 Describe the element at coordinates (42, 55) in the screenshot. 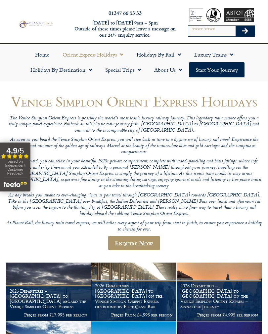

I see `a: Home` at that location.